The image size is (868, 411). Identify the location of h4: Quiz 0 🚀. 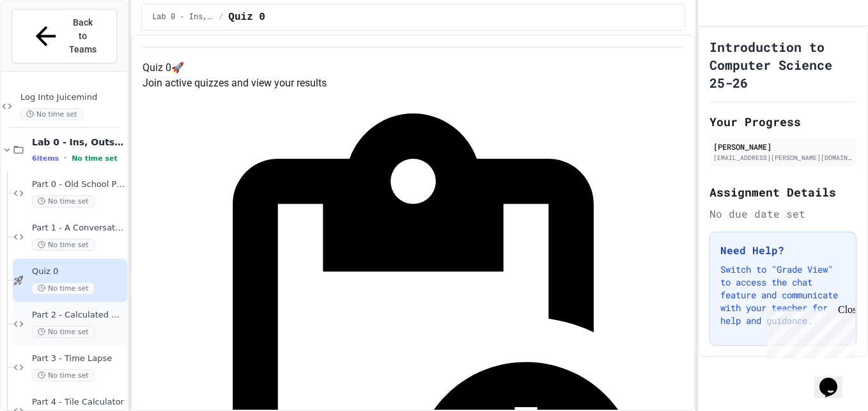
(413, 68).